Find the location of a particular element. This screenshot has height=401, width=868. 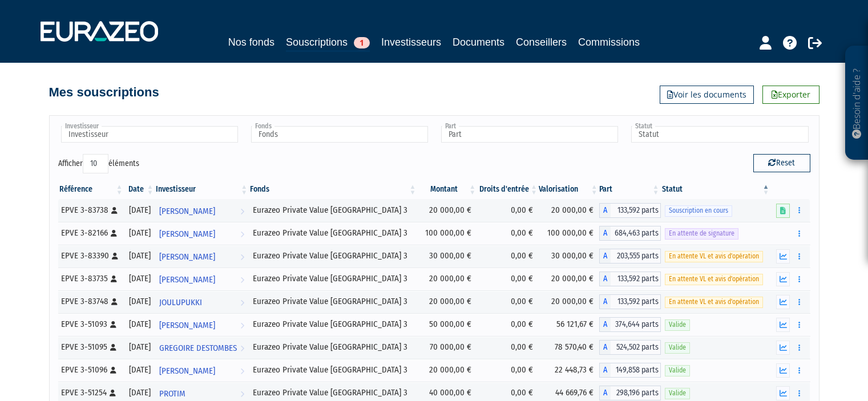

div: EPVE 3-83390 is located at coordinates (91, 256).